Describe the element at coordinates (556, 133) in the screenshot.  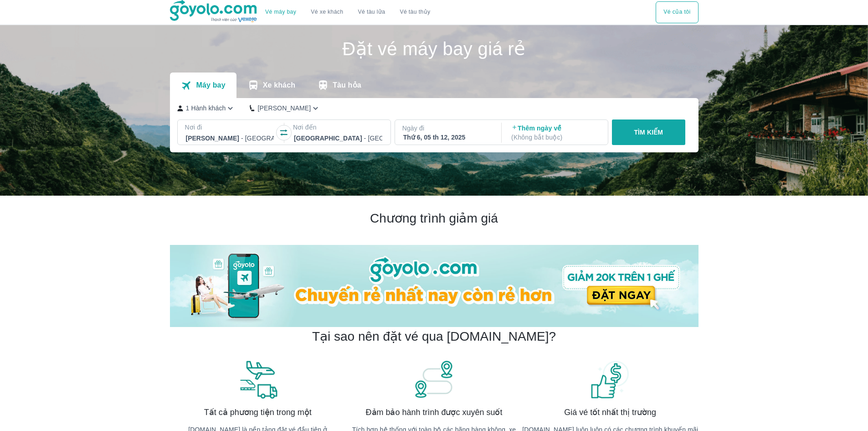
I see `p: Thêm ngày về` at that location.